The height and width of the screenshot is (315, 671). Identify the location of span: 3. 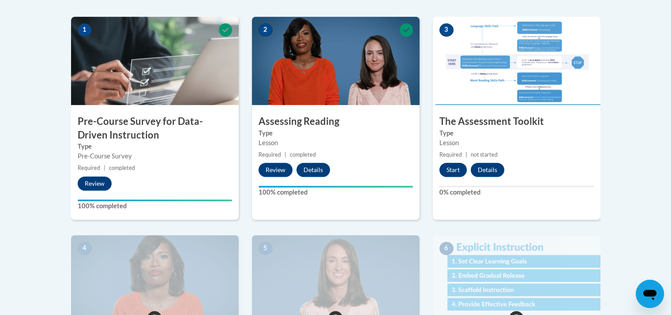
(447, 30).